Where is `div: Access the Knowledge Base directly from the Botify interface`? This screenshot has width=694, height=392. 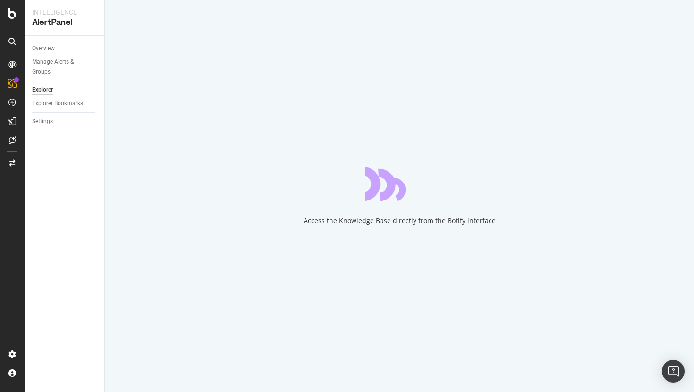
div: Access the Knowledge Base directly from the Botify interface is located at coordinates (399, 221).